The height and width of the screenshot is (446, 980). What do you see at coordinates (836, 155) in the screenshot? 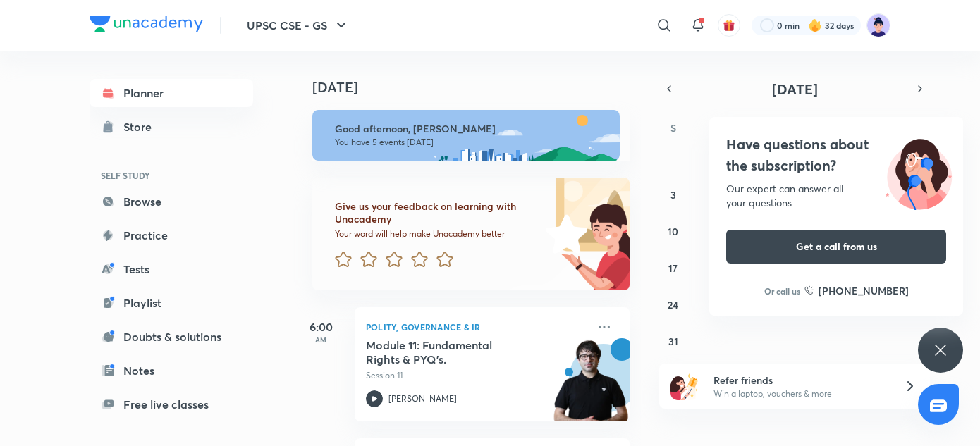
I see `h4: Have questions about the subscription?` at bounding box center [836, 155].